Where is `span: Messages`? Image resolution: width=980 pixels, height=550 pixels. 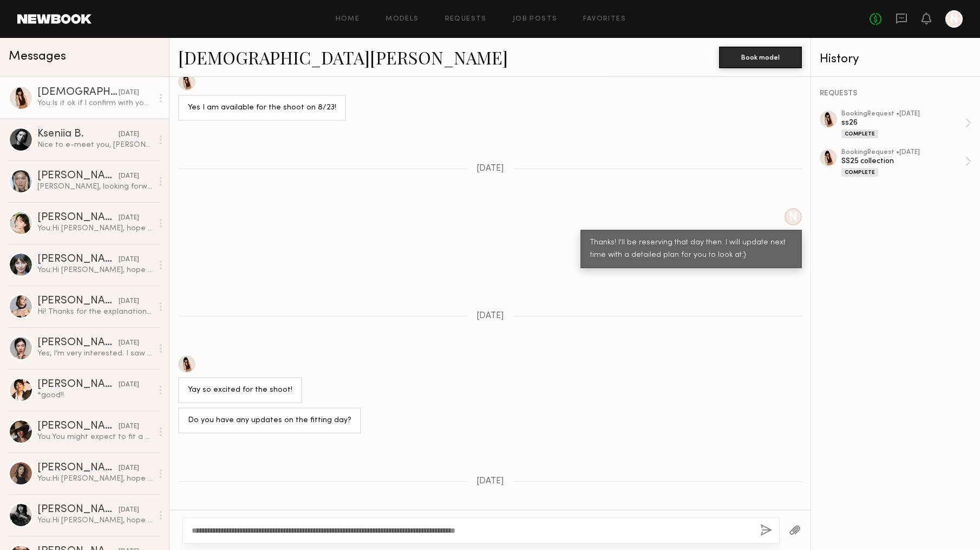 span: Messages is located at coordinates (38, 57).